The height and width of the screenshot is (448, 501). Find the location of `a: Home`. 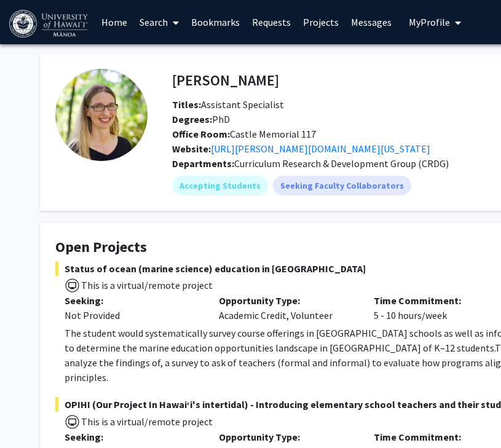

a: Home is located at coordinates (115, 22).